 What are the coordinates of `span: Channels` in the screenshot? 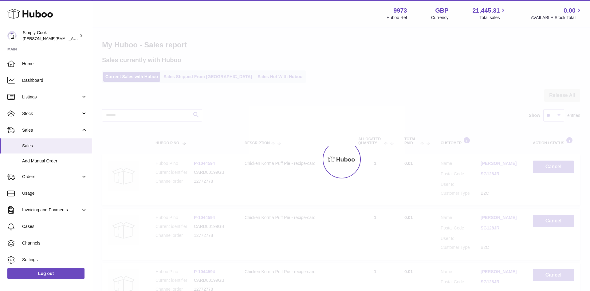 It's located at (55, 243).